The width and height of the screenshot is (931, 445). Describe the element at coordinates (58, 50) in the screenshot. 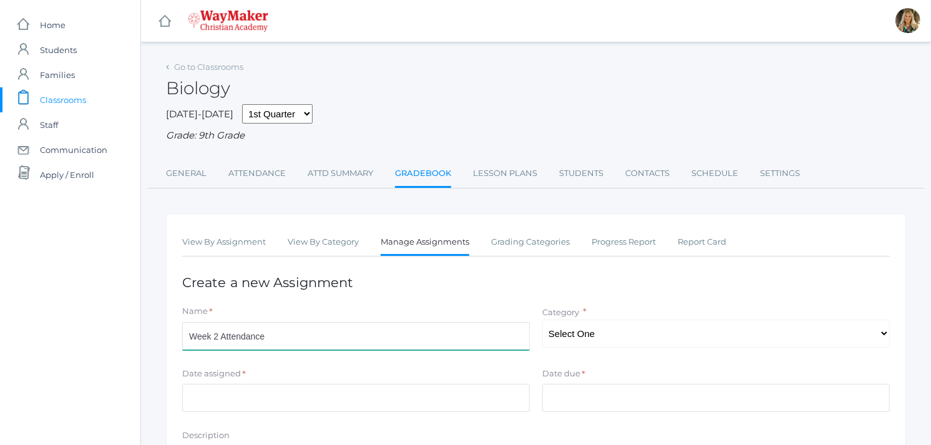

I see `span: Students` at that location.